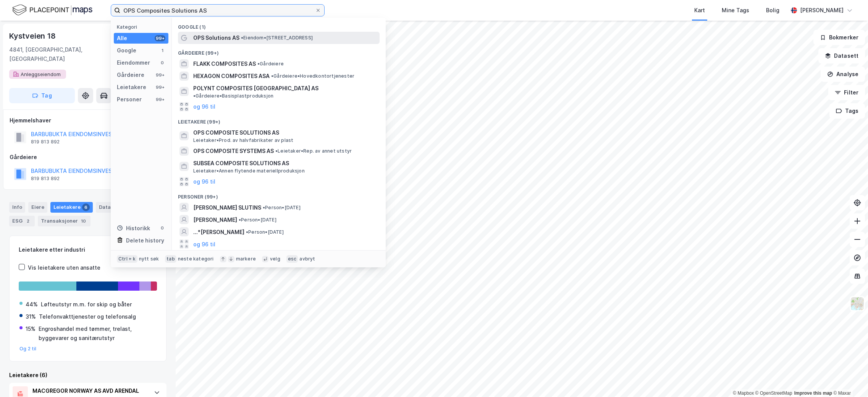  Describe the element at coordinates (171, 259) in the screenshot. I see `div: tab` at that location.